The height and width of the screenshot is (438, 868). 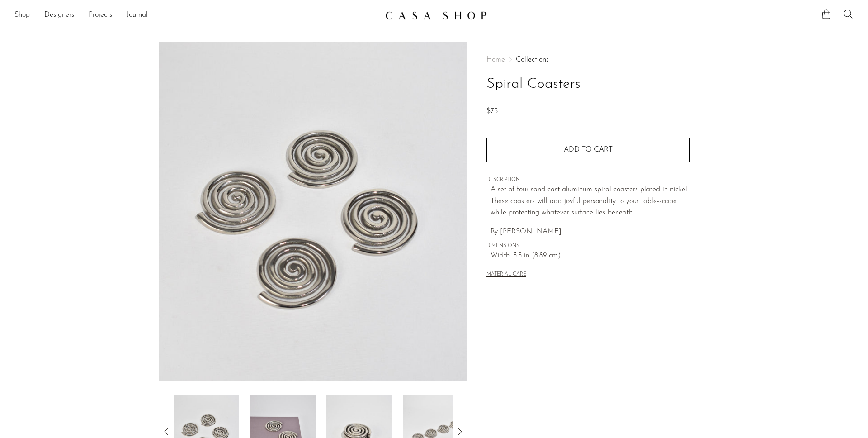 What do you see at coordinates (495, 60) in the screenshot?
I see `span: Home` at bounding box center [495, 60].